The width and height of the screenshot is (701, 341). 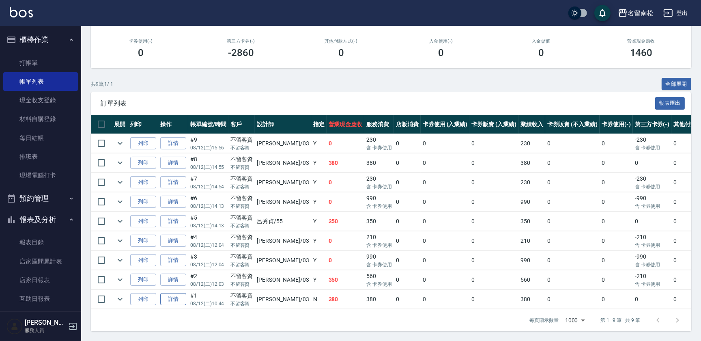 What do you see at coordinates (345, 124) in the screenshot?
I see `th: 營業現金應收` at bounding box center [345, 124].